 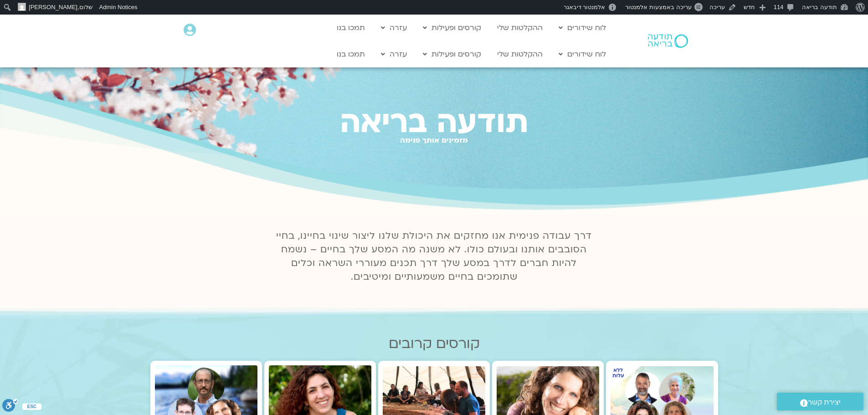 I want to click on span: עריכה באמצעות אלמנטור, so click(x=658, y=7).